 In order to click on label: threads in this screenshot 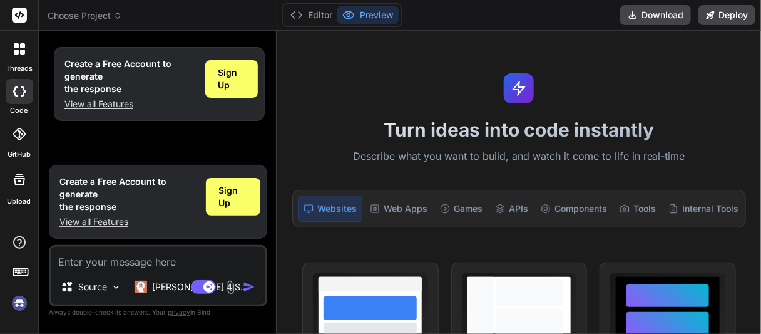, I will do `click(19, 68)`.